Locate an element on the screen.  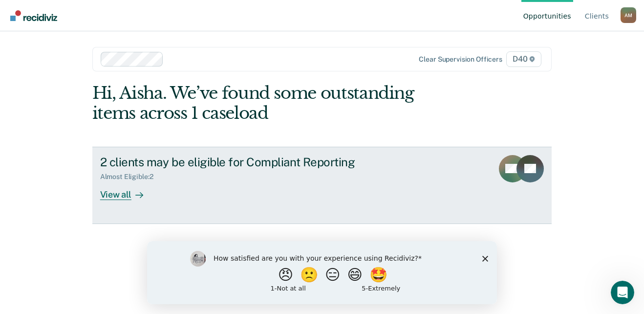
button: 2 is located at coordinates (162, 34).